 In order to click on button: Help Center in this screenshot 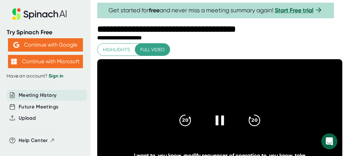, I will do `click(37, 140)`.